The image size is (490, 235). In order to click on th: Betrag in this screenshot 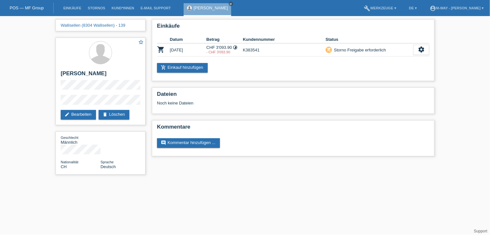, I will do `click(225, 39)`.